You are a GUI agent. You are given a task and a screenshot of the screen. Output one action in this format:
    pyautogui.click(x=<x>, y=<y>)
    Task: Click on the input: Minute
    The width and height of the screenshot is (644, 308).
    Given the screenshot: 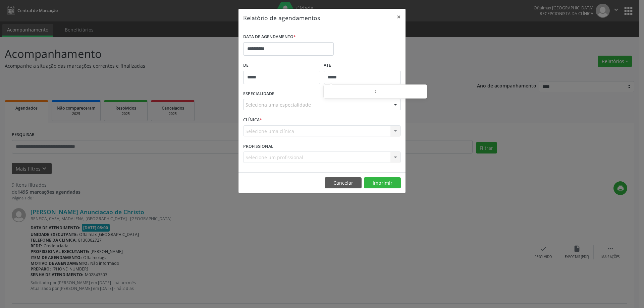 What is the action you would take?
    pyautogui.click(x=401, y=92)
    